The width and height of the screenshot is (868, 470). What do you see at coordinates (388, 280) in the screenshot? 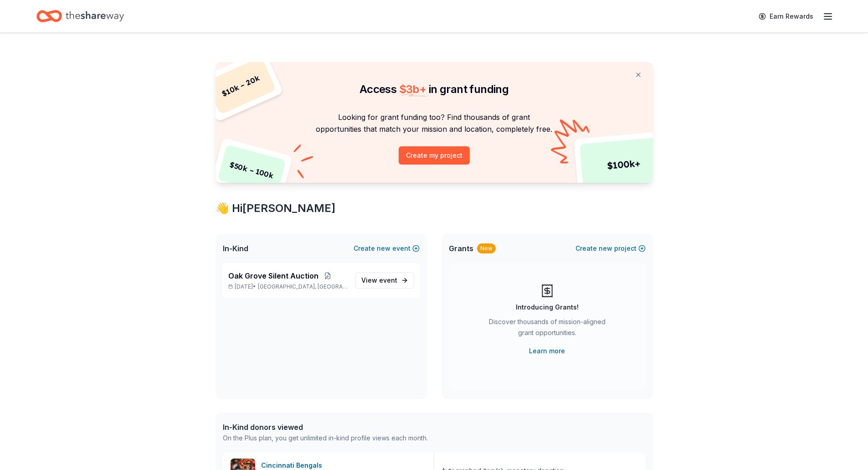
I see `span: event` at bounding box center [388, 280].